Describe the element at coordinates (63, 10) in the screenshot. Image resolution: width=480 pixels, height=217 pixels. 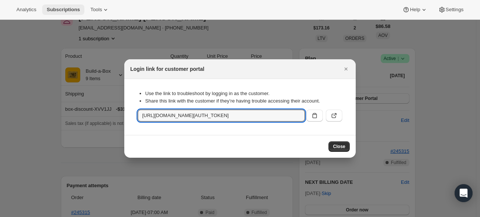
I see `span: Subscriptions` at that location.